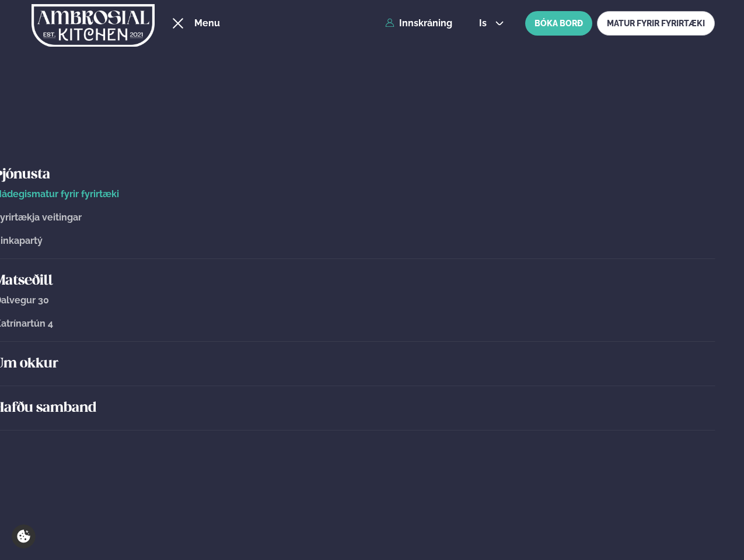 This screenshot has height=560, width=744. Describe the element at coordinates (656, 24) in the screenshot. I see `a: MATUR FYRIR FYRIRTÆKI` at that location.